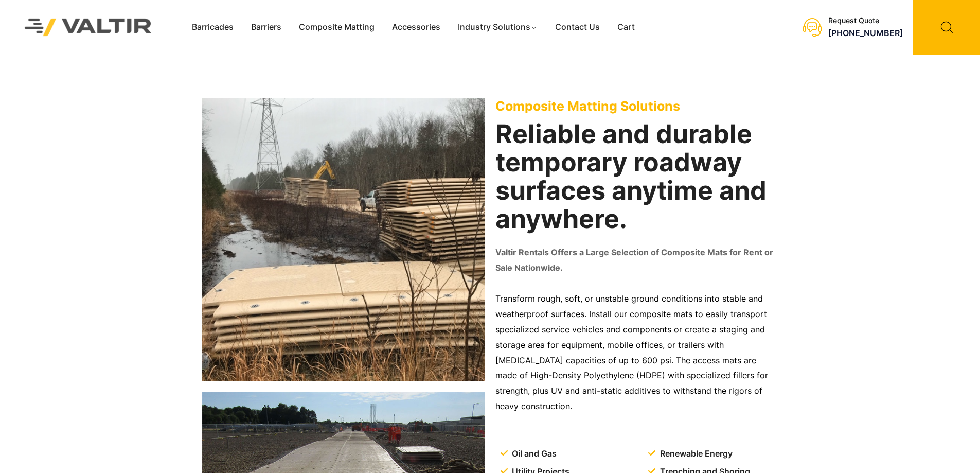  Describe the element at coordinates (695, 454) in the screenshot. I see `span: Renewable Energy` at that location.